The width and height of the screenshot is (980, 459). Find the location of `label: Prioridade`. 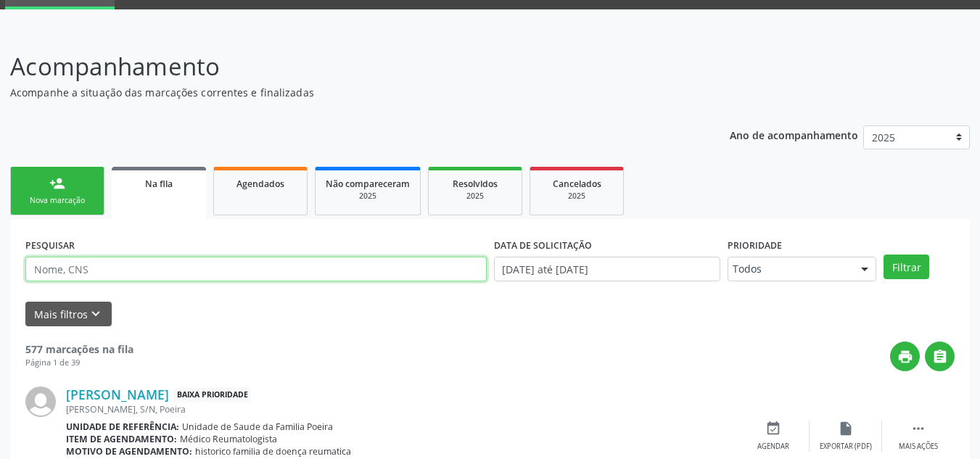

label: Prioridade is located at coordinates (754, 245).